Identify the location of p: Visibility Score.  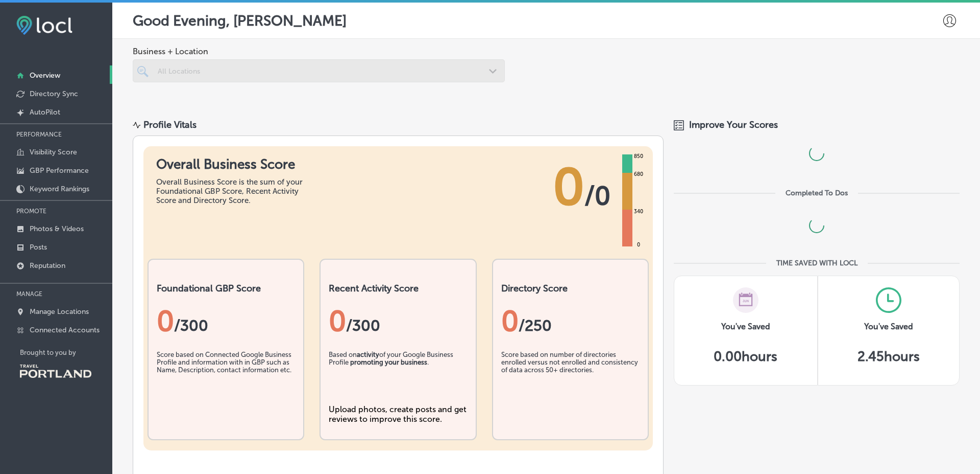
(53, 152).